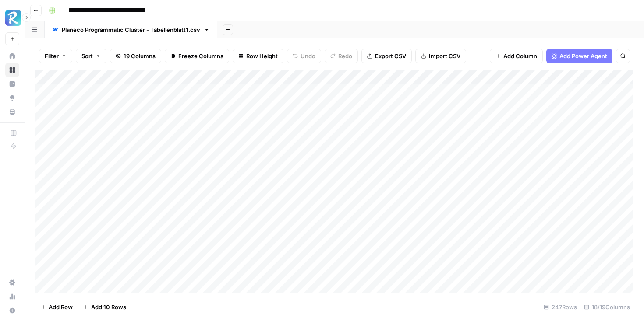 The height and width of the screenshot is (321, 644). I want to click on a: Usage, so click(12, 296).